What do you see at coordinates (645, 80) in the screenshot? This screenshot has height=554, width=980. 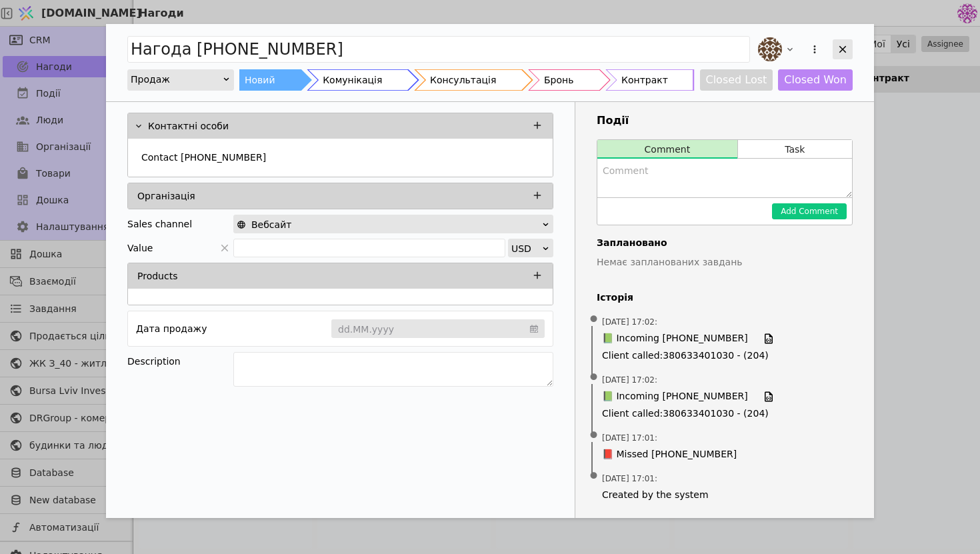 I see `div: Контракт` at bounding box center [645, 80].